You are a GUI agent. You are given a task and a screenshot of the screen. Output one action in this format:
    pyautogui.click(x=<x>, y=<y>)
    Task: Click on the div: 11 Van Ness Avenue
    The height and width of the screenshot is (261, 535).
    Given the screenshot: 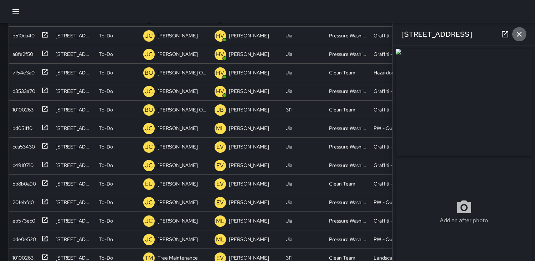 What is the action you would take?
    pyautogui.click(x=73, y=73)
    